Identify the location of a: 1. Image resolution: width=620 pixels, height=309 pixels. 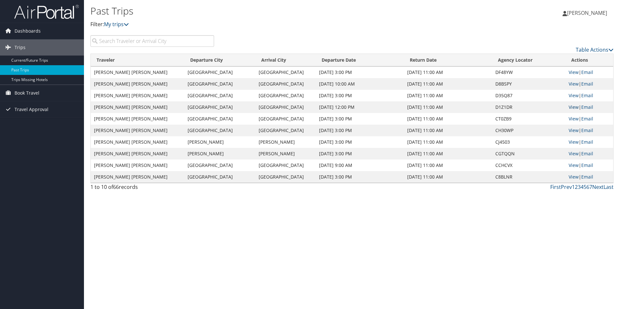
(573, 187).